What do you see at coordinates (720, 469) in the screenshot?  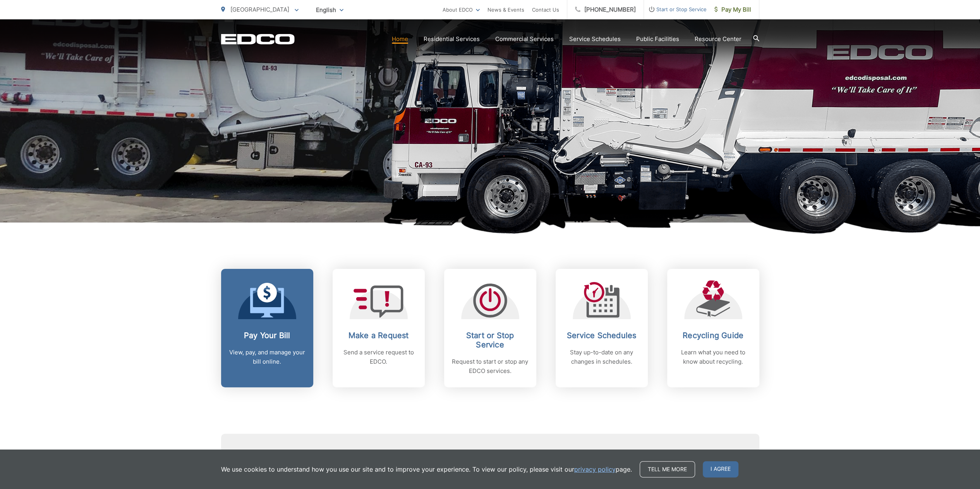 I see `span: I agree` at bounding box center [720, 469].